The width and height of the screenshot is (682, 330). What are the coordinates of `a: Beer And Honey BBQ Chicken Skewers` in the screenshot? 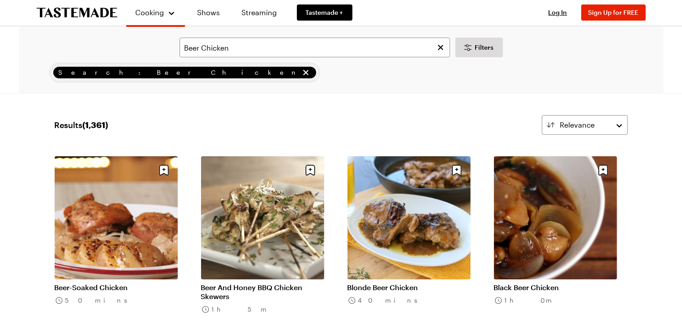 It's located at (262, 292).